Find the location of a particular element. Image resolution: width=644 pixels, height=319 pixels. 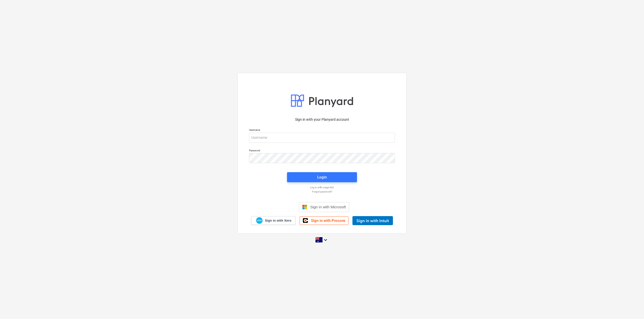

i: keyboard_arrow_down is located at coordinates (326, 240).